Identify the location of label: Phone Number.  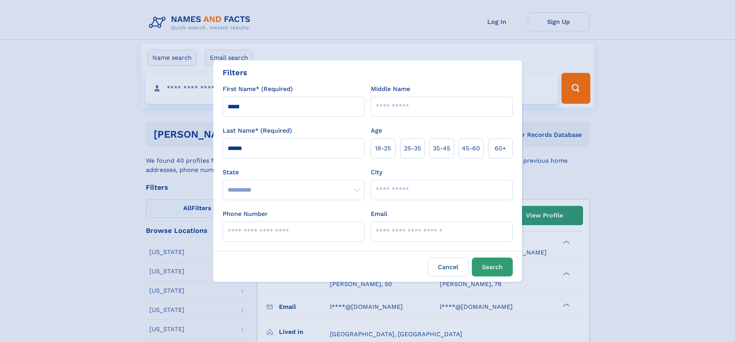
(245, 214).